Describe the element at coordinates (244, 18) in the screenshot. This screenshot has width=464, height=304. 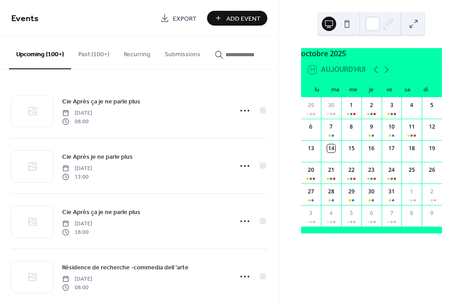
I see `span: Add Event` at that location.